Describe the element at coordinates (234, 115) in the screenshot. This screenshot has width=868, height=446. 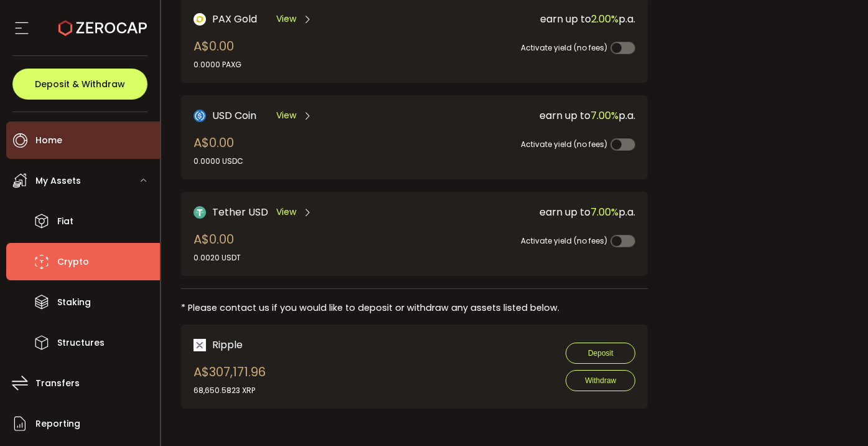
I see `span: USD Coin` at that location.